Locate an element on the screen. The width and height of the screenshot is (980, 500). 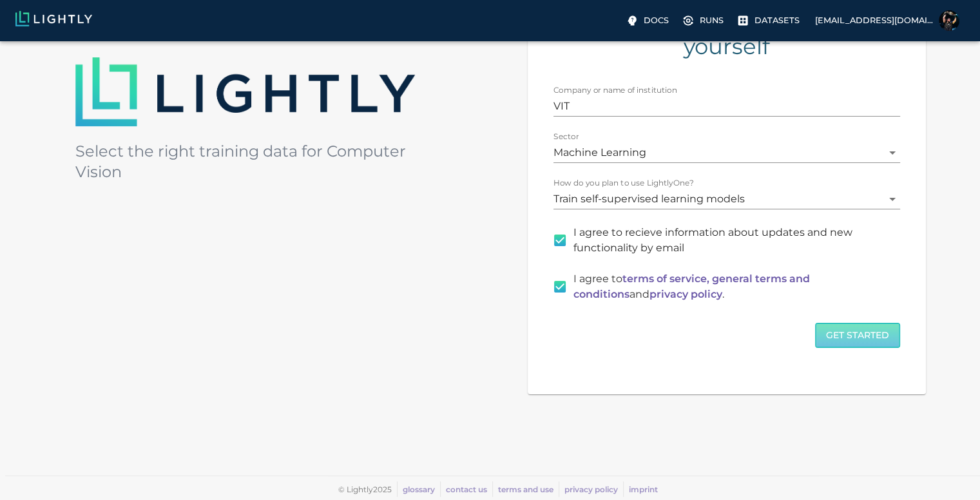
div: Train self-supervised learning models is located at coordinates (727, 199).